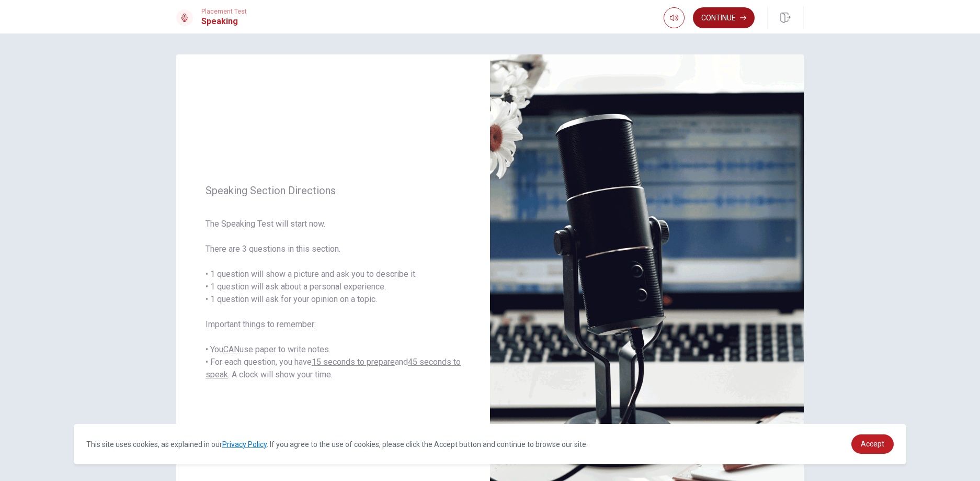  What do you see at coordinates (353, 362) in the screenshot?
I see `u: 15 seconds to prepare` at bounding box center [353, 362].